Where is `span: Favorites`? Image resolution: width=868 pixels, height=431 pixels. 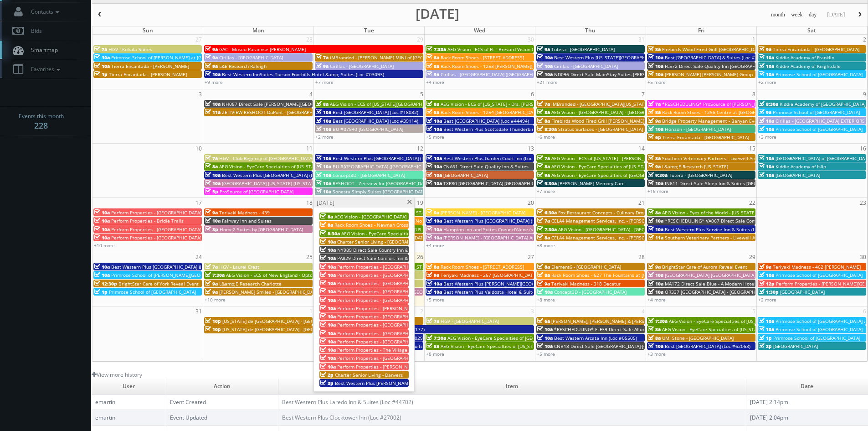
span: Favorites is located at coordinates (44, 69).